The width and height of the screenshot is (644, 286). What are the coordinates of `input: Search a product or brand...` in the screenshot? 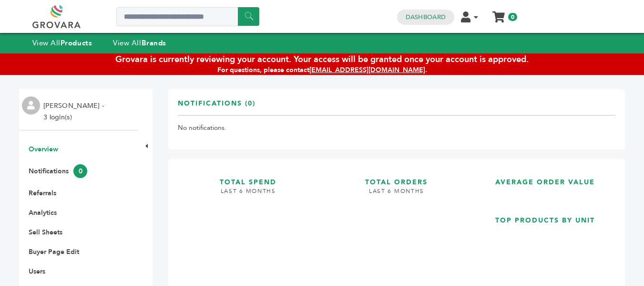 It's located at (188, 17).